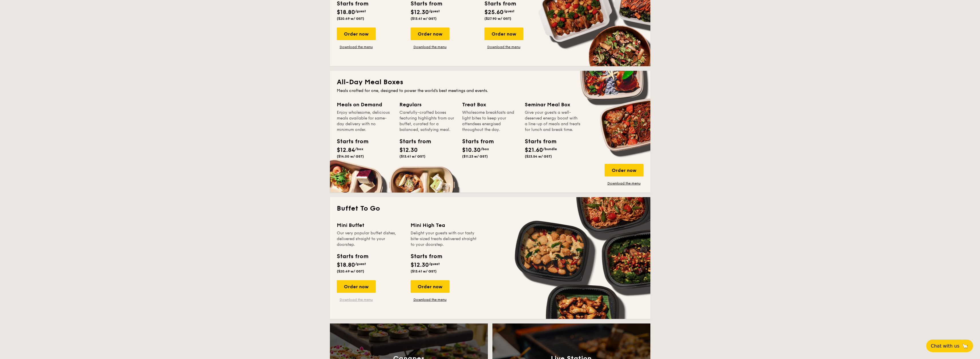 The image size is (980, 359). Describe the element at coordinates (427, 105) in the screenshot. I see `div: Regulars` at that location.